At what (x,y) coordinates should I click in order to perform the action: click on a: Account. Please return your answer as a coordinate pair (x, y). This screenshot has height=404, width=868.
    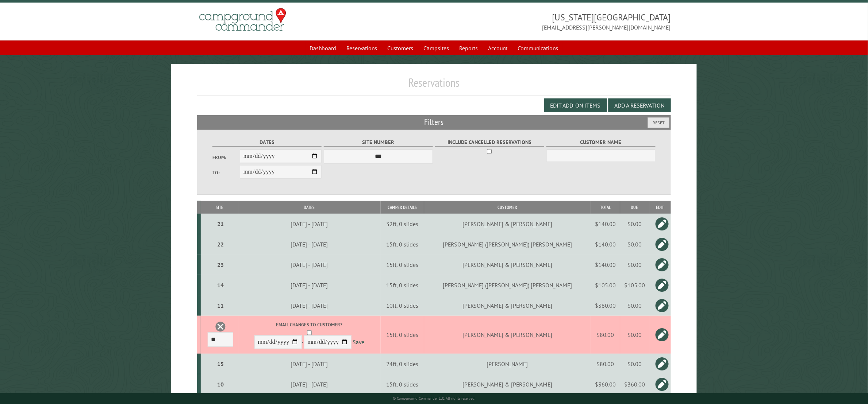
    Looking at the image, I should click on (497, 48).